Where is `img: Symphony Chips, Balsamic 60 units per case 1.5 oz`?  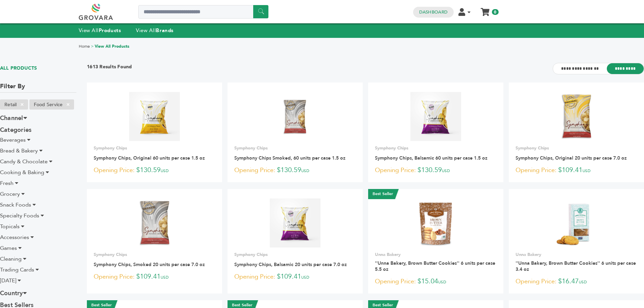
img: Symphony Chips, Balsamic 60 units per case 1.5 oz is located at coordinates (436, 116).